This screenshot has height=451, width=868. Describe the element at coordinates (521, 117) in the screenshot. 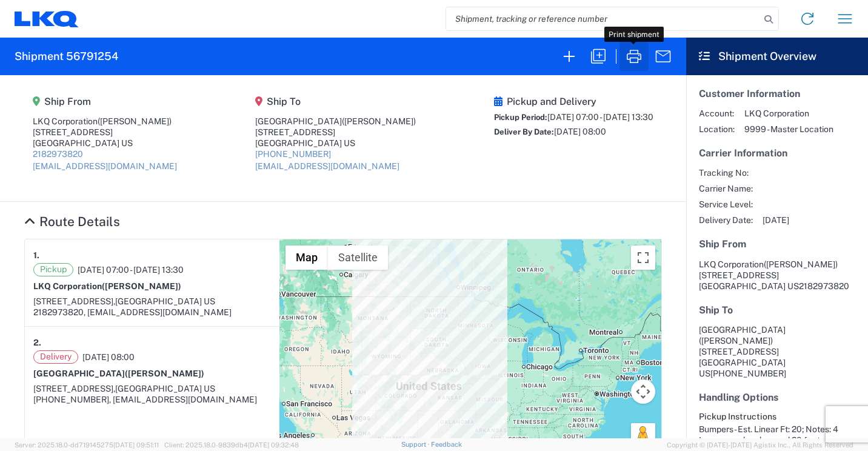

I see `span: Pickup Period:` at that location.